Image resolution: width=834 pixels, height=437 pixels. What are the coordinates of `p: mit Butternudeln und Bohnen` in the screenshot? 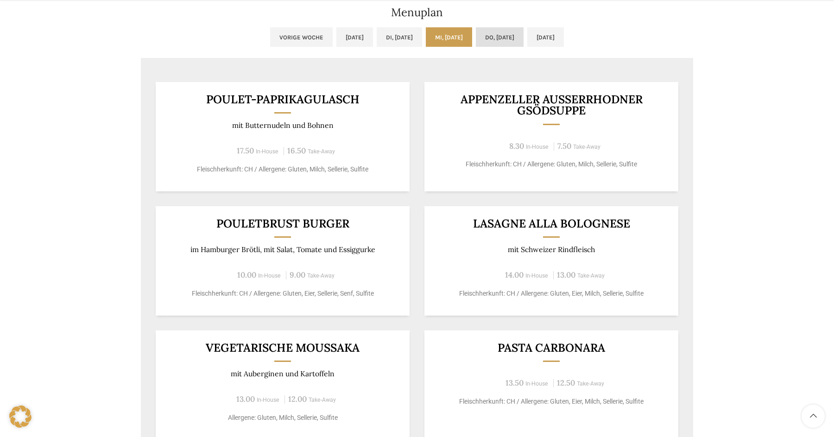 It's located at (282, 125).